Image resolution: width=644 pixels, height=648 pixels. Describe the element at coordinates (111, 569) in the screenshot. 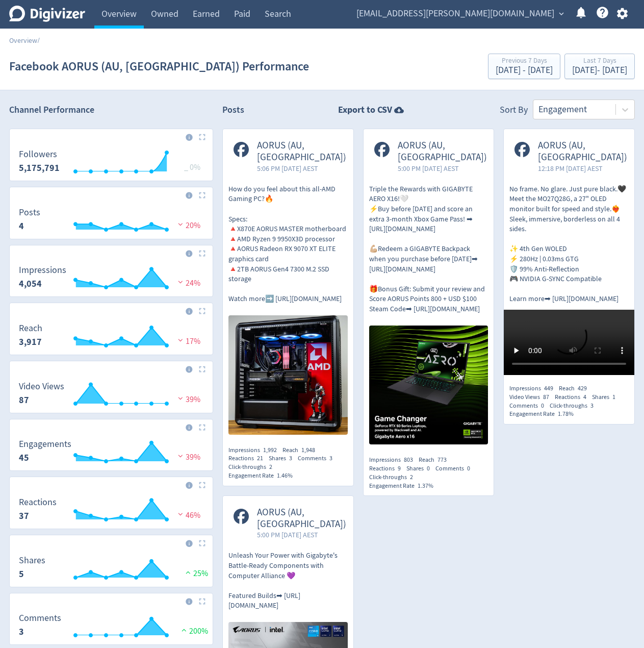

I see `svg: Shares 5` at that location.